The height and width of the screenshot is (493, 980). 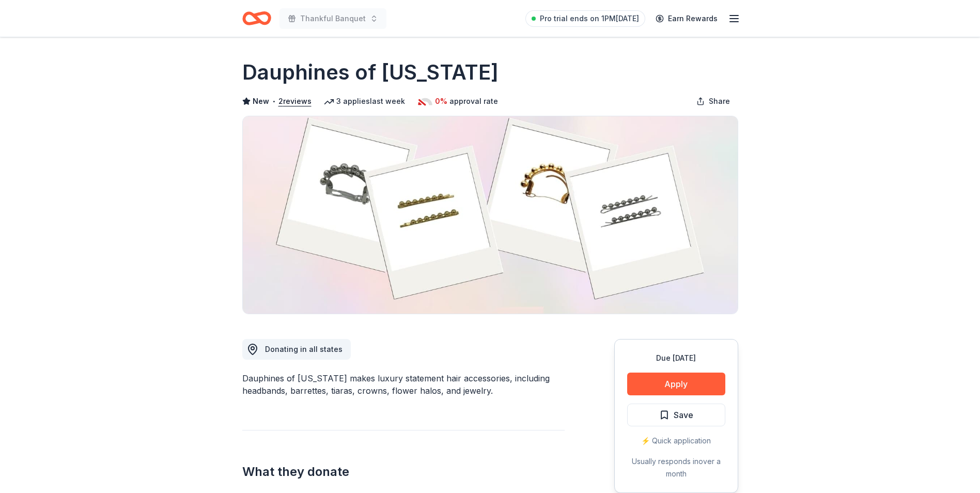 What do you see at coordinates (364, 101) in the screenshot?
I see `div: 3 applies last week` at bounding box center [364, 101].